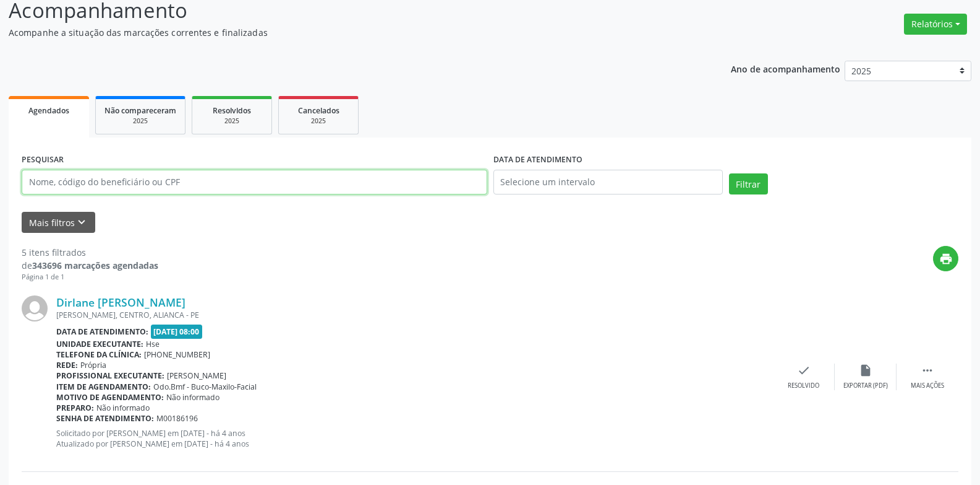 This screenshot has width=980, height=485. I want to click on div: Página 1 de 1, so click(89, 276).